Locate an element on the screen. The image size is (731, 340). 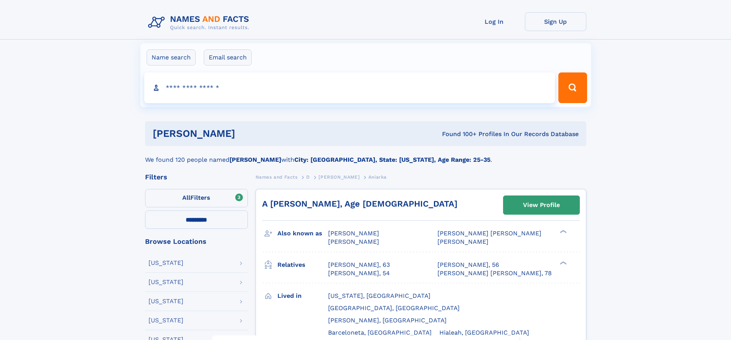
a: View Profile is located at coordinates (541, 205).